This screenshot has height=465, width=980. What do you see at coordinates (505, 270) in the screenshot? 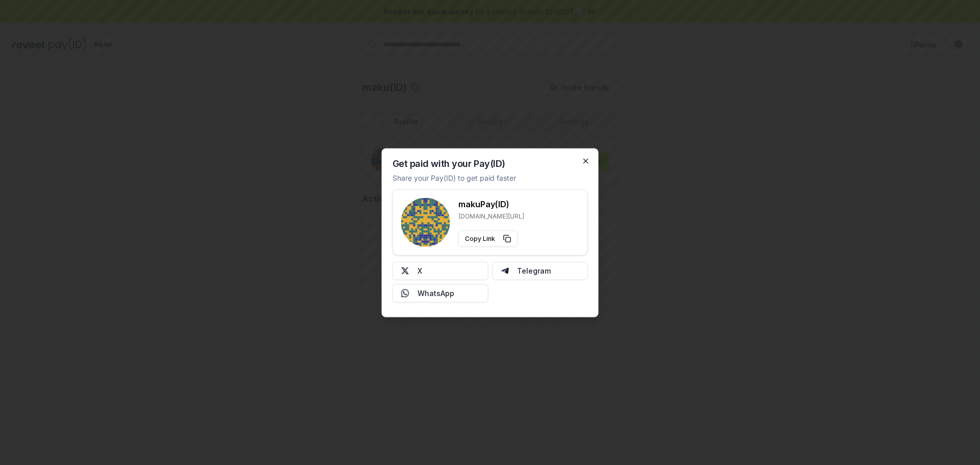
I see `img: Telegram` at bounding box center [505, 270].